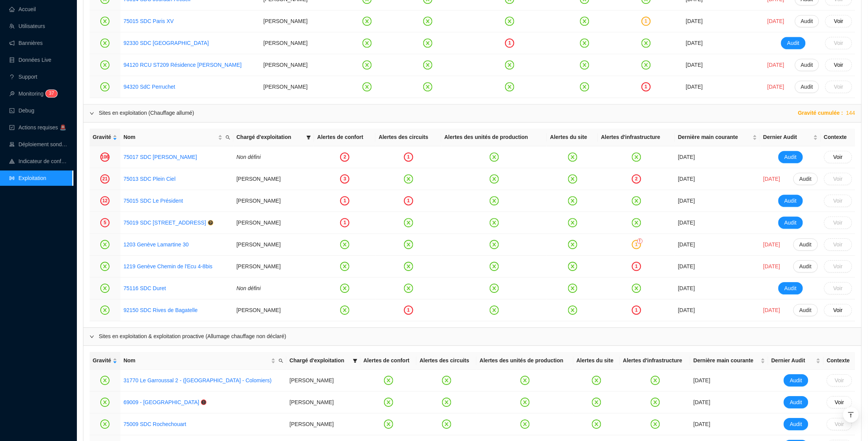 Image resolution: width=868 pixels, height=441 pixels. What do you see at coordinates (345, 157) in the screenshot?
I see `div: 2` at bounding box center [345, 157].